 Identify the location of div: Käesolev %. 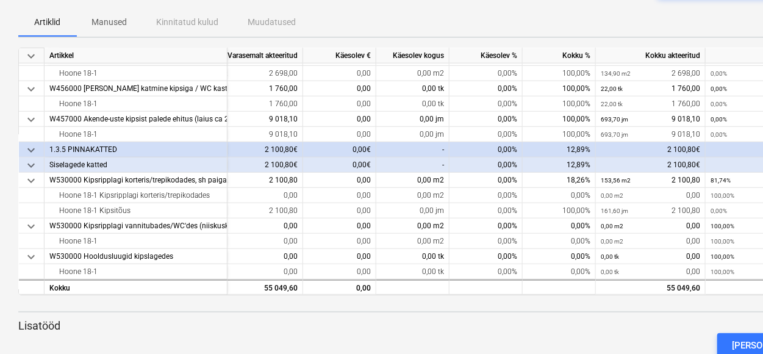
(486, 56).